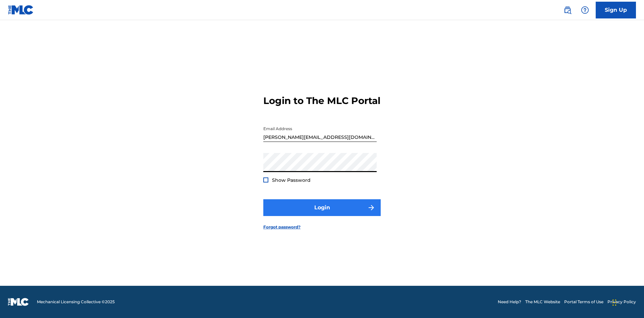 The width and height of the screenshot is (644, 318). I want to click on a: Privacy Policy, so click(622, 302).